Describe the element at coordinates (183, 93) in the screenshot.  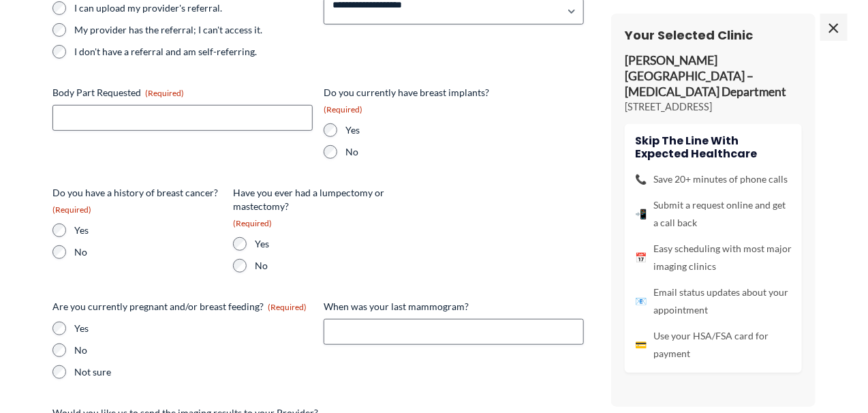
I see `label: Body Part Requested` at that location.